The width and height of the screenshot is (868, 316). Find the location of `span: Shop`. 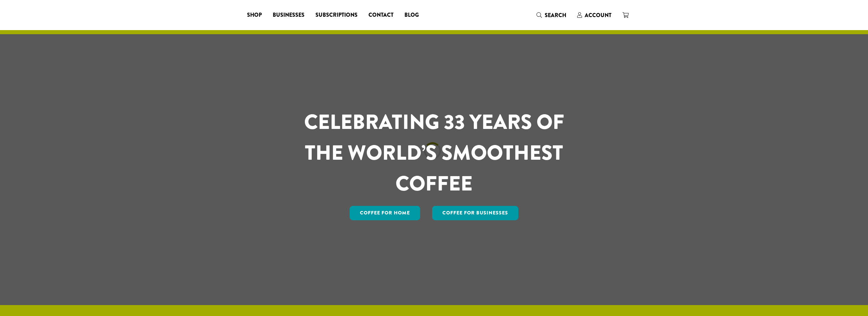

span: Shop is located at coordinates (255, 15).